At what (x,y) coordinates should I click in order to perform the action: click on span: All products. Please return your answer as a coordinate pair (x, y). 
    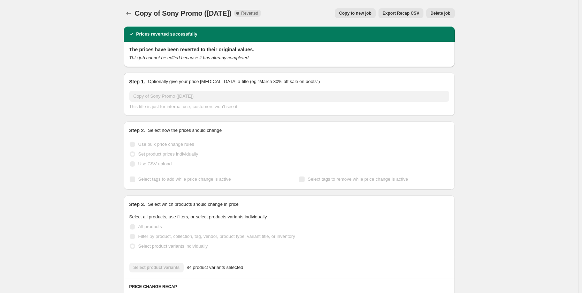
    Looking at the image, I should click on (150, 226).